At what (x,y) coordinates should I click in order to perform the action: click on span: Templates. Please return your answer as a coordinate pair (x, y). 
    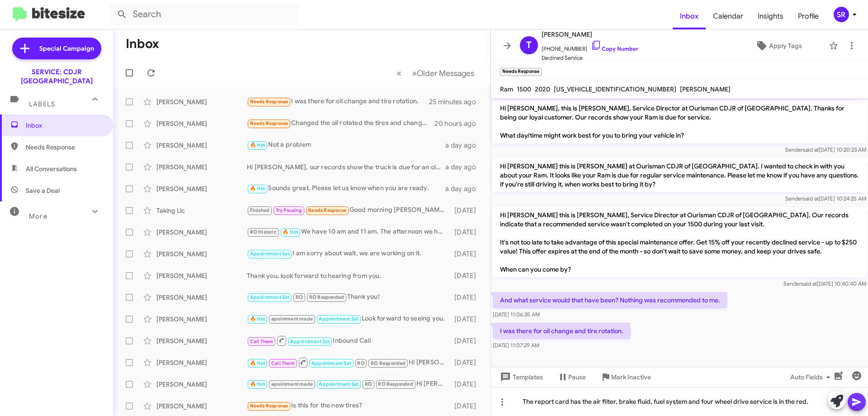
    Looking at the image, I should click on (520, 377).